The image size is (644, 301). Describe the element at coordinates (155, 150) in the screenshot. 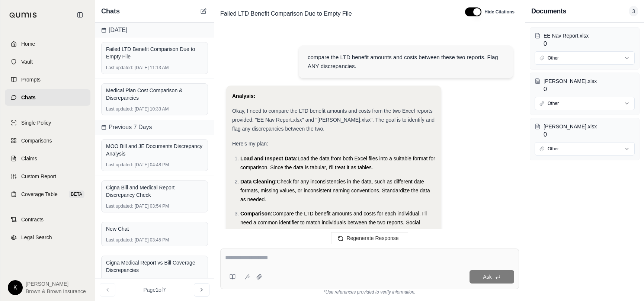

I see `div: MOO Bill and JE Documents Discrepancy Analysis` at that location.